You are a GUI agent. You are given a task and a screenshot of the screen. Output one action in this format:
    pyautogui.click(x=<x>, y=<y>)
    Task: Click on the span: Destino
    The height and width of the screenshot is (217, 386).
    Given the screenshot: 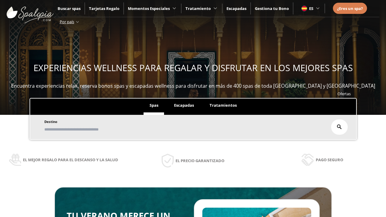 What is the action you would take?
    pyautogui.click(x=51, y=122)
    